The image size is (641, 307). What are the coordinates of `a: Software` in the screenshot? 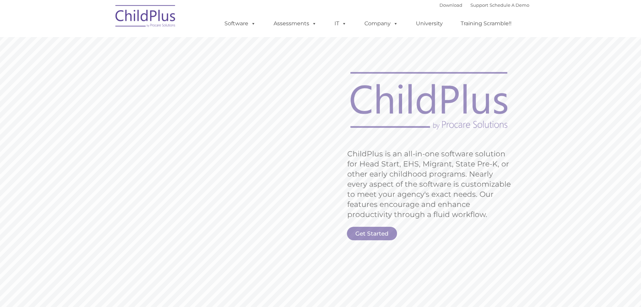 It's located at (240, 24).